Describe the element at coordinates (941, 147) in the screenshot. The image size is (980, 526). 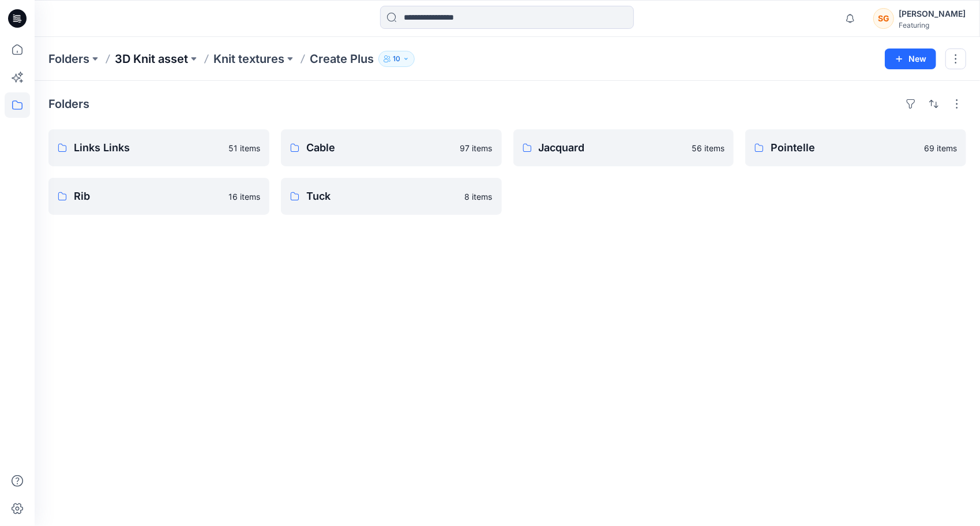
I see `p: 69 items` at that location.